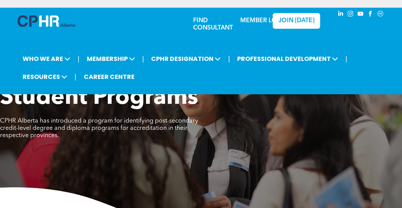  Describe the element at coordinates (213, 24) in the screenshot. I see `a: FIND CONSULTANT` at that location.